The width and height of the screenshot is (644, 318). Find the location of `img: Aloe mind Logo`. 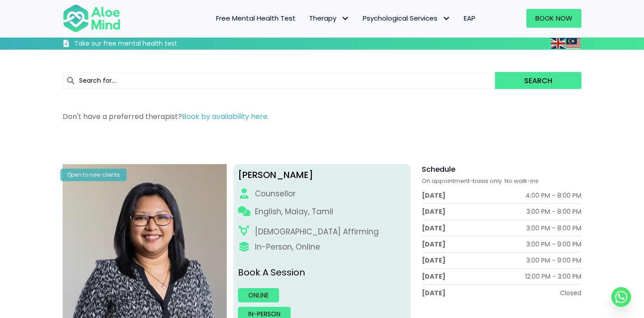

img: Aloe mind Logo is located at coordinates (92, 19).